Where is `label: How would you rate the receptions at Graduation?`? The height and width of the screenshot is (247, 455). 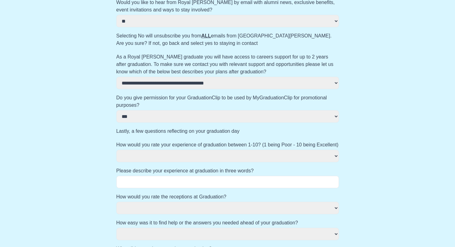 label: How would you rate the receptions at Graduation? is located at coordinates (227, 197).